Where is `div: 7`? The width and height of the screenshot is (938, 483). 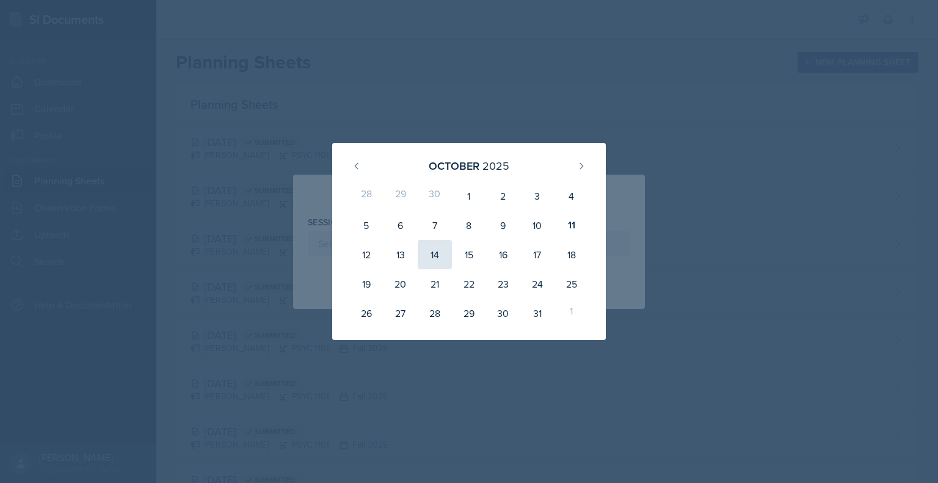 div: 7 is located at coordinates (435, 225).